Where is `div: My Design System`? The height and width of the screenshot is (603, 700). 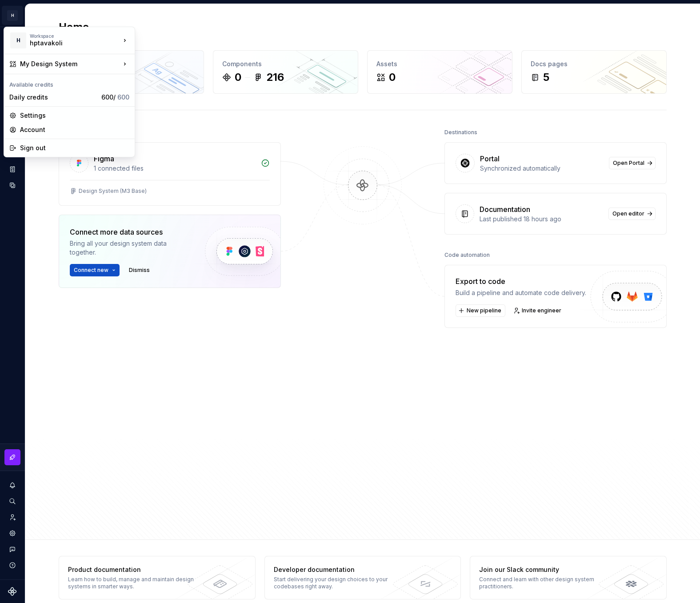
div: My Design System is located at coordinates (70, 64).